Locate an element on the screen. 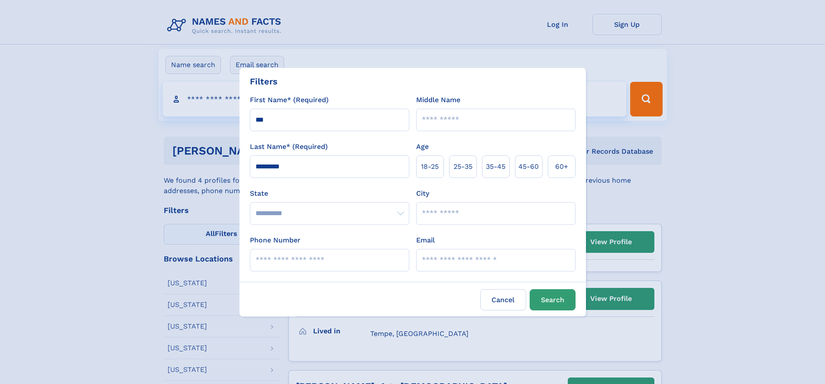  label: State is located at coordinates (330, 194).